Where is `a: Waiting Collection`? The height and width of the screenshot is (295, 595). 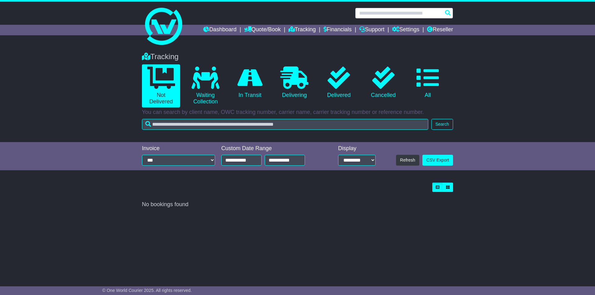 a: Waiting Collection is located at coordinates (205, 86).